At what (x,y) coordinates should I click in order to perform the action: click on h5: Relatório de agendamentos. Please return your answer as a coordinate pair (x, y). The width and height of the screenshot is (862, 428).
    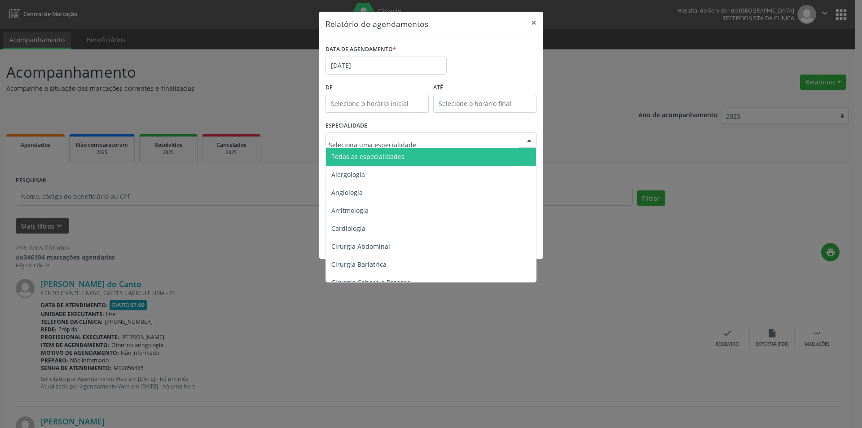
    Looking at the image, I should click on (377, 24).